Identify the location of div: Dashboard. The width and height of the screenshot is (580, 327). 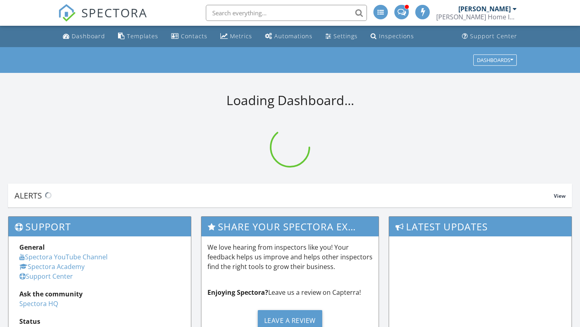
(88, 36).